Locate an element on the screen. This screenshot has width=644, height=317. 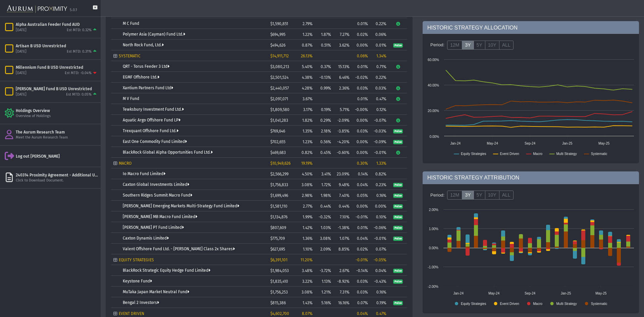
td: 3.41% is located at coordinates (324, 174).